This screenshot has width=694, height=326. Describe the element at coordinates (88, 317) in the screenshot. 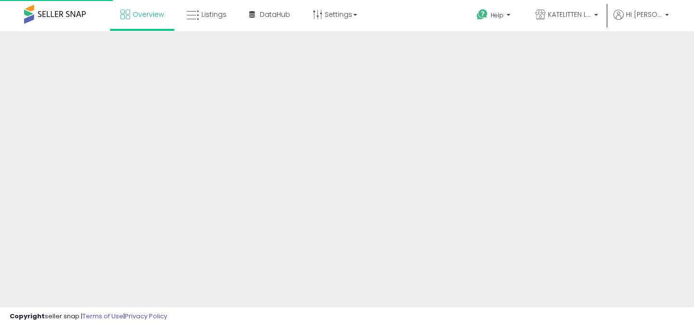

I see `div: seller snap | |` at that location.